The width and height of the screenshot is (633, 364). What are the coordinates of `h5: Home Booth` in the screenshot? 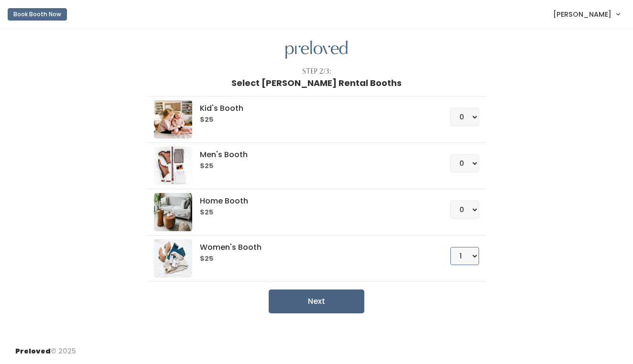 It's located at (313, 201).